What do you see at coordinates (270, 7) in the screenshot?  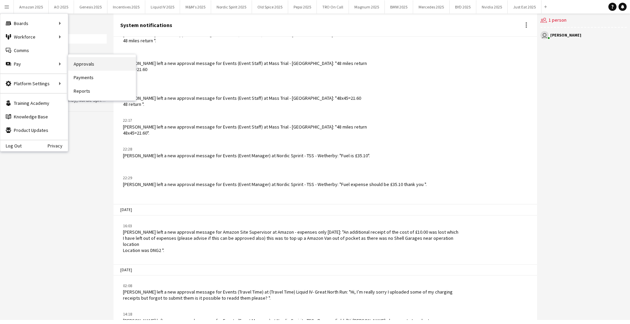 I see `button: Old Spice 2025` at bounding box center [270, 7].